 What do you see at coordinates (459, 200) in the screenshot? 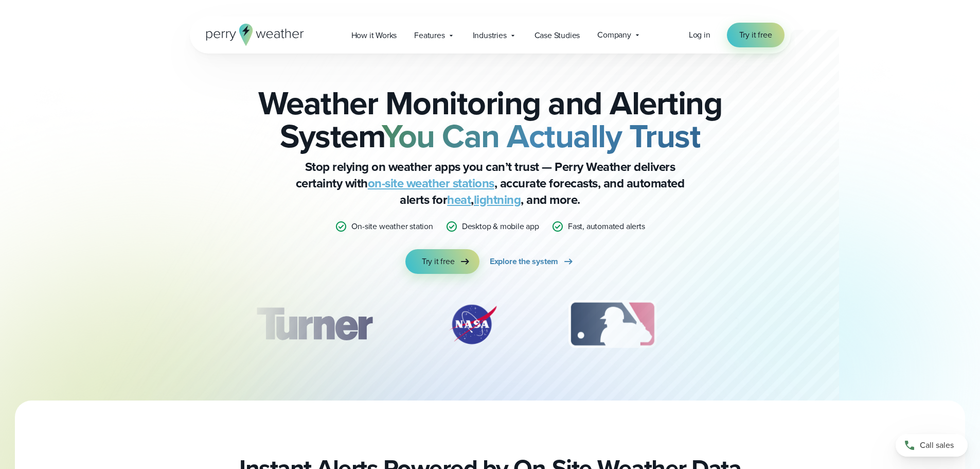
I see `a: heat` at bounding box center [459, 200].